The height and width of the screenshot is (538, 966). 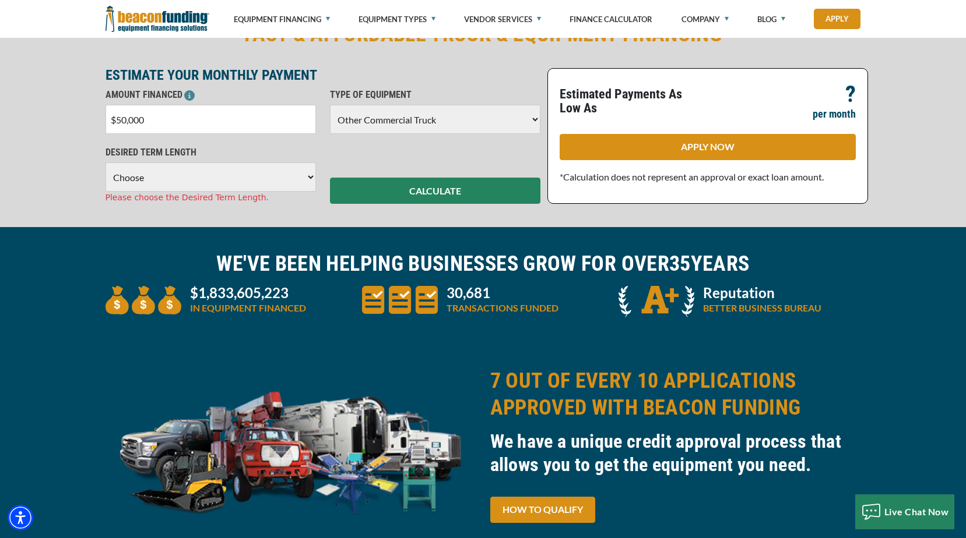 What do you see at coordinates (904, 512) in the screenshot?
I see `button: Live Chat Now` at bounding box center [904, 512].